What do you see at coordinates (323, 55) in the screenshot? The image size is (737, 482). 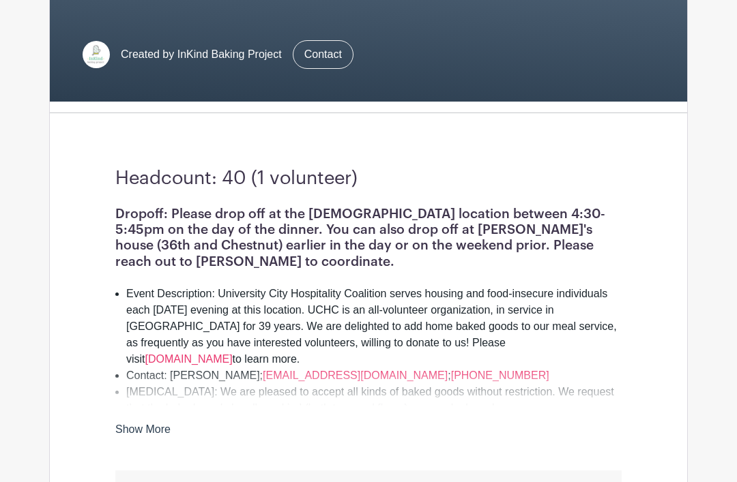 I see `a: Contact` at bounding box center [323, 55].